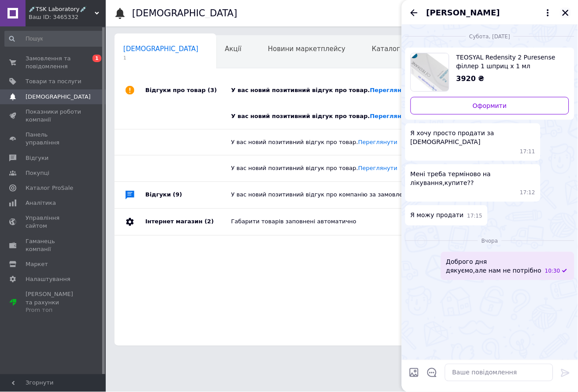  Describe the element at coordinates (53, 245) in the screenshot. I see `span: Гаманець компанії` at that location.